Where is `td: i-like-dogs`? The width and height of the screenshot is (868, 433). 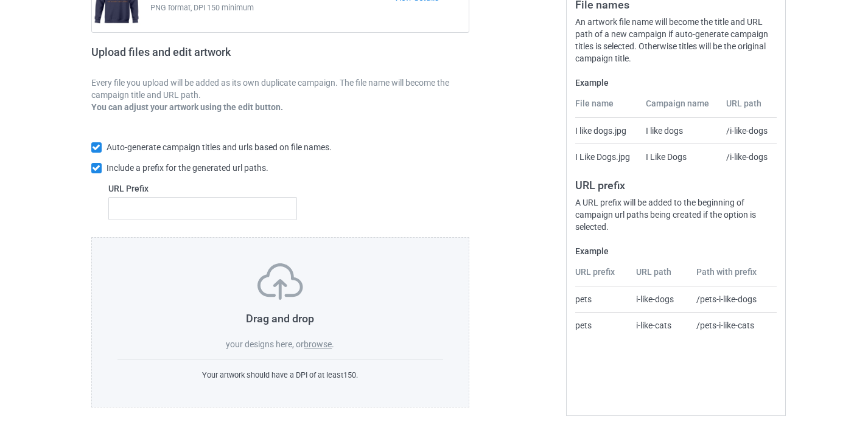 td: i-like-dogs is located at coordinates (659, 300).